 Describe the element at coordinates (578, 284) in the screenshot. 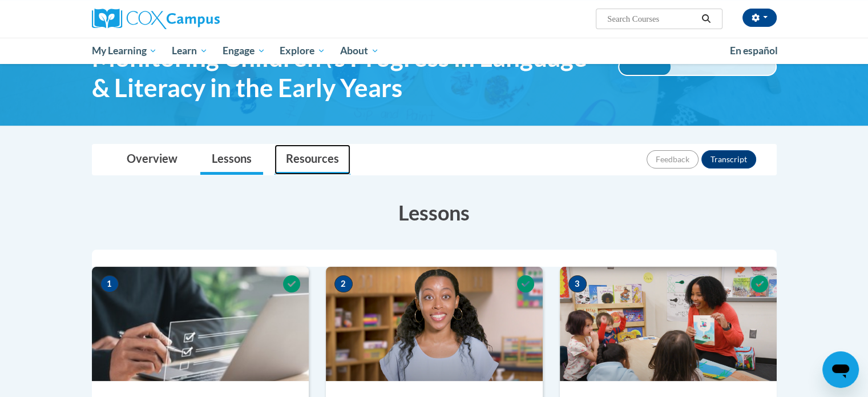

I see `span: 3` at that location.